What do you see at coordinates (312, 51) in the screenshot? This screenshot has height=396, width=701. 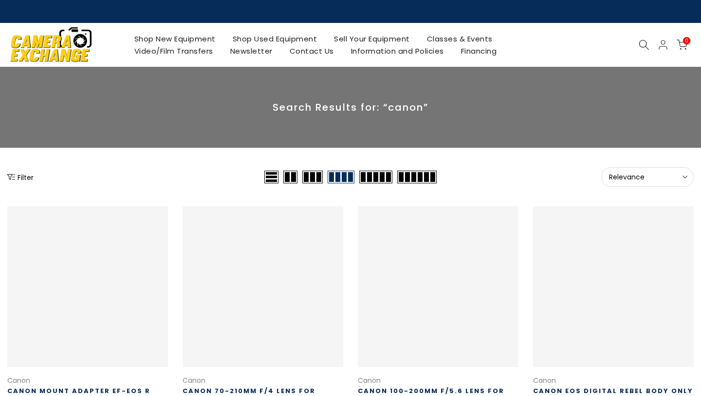 I see `a: Contact Us` at bounding box center [312, 51].